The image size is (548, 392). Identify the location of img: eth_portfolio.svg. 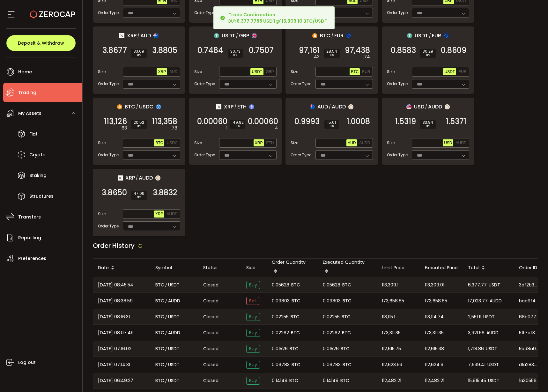
(252, 107).